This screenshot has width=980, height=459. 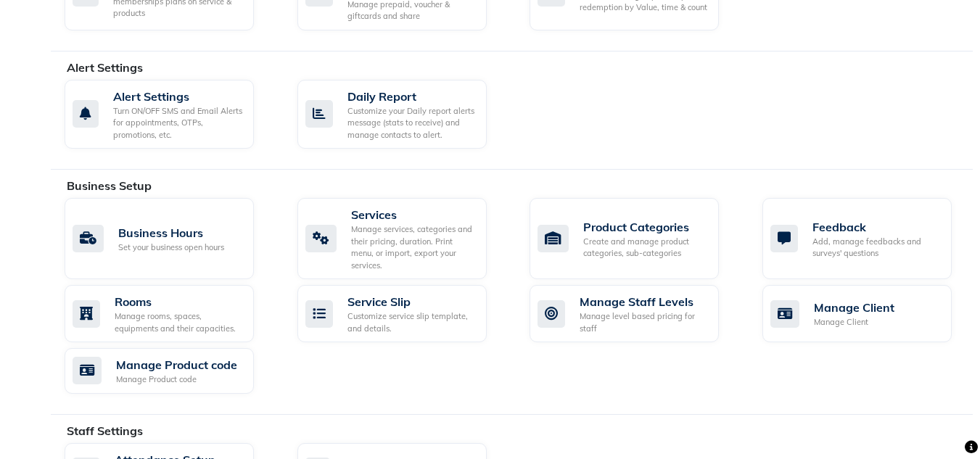 I want to click on a: Manage Product codeManage Product code, so click(x=170, y=370).